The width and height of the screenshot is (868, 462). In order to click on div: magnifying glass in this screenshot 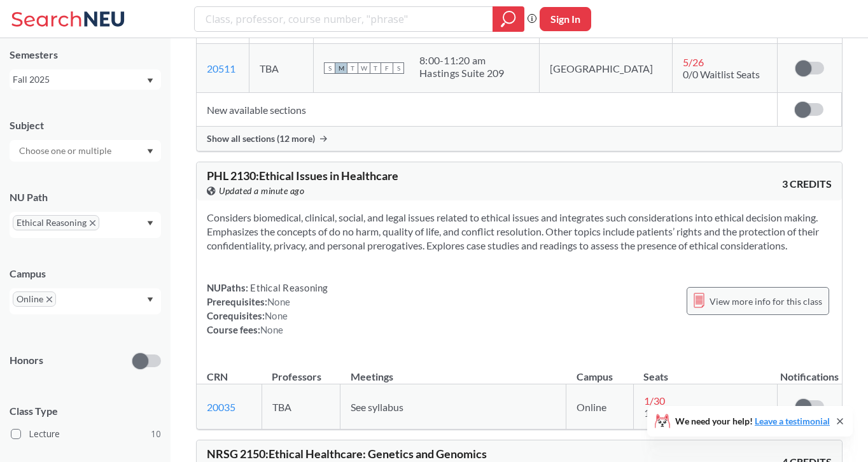, I will do `click(508, 19)`.